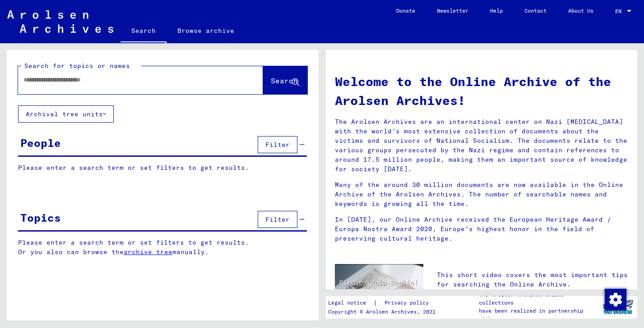 This screenshot has height=328, width=644. I want to click on p: The Arolsen Archives online collections, so click(538, 299).